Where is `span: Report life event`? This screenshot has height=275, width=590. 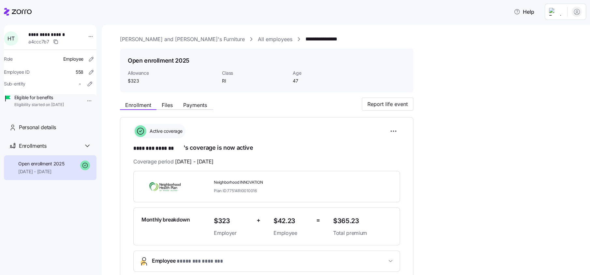
span: Report life event is located at coordinates (388, 104).